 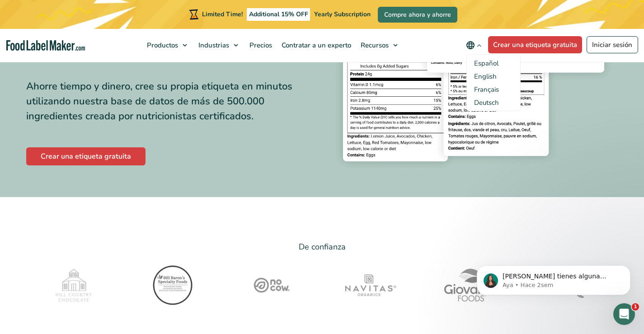 I want to click on span: Español, so click(x=486, y=63).